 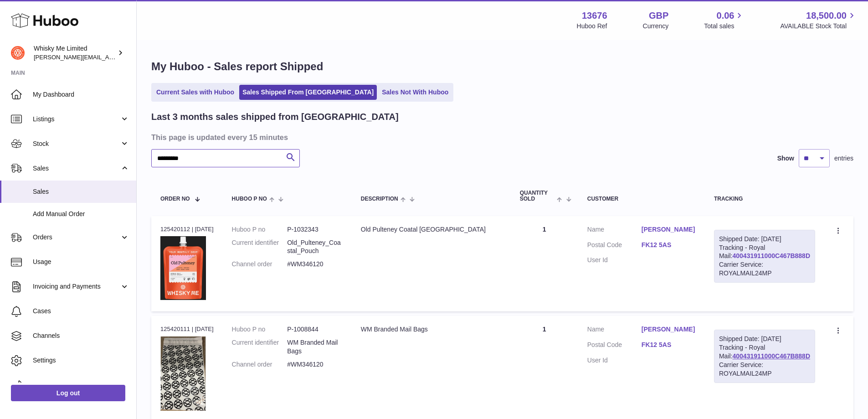 I want to click on a: Log out, so click(x=68, y=393).